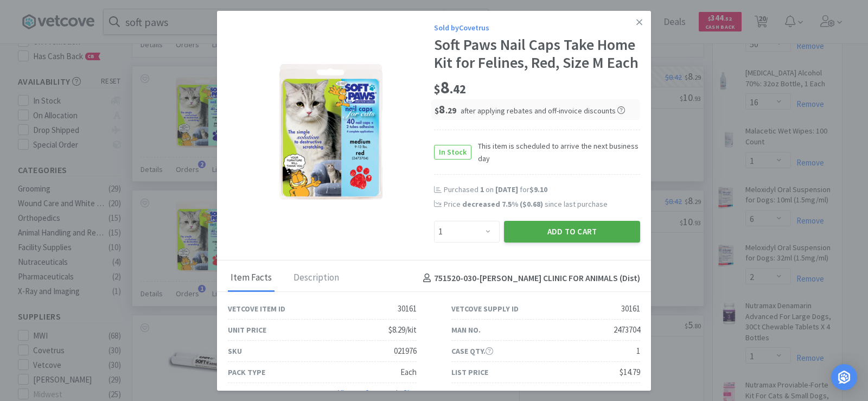 The width and height of the screenshot is (868, 401). I want to click on div: Each, so click(409, 372).